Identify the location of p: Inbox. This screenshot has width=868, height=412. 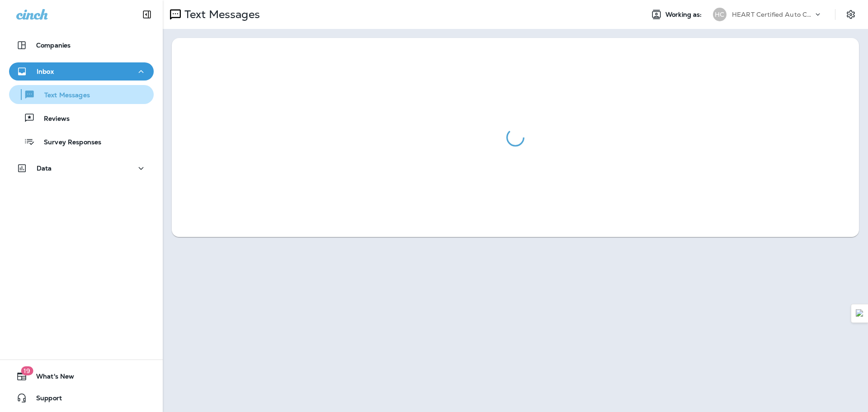
(45, 72).